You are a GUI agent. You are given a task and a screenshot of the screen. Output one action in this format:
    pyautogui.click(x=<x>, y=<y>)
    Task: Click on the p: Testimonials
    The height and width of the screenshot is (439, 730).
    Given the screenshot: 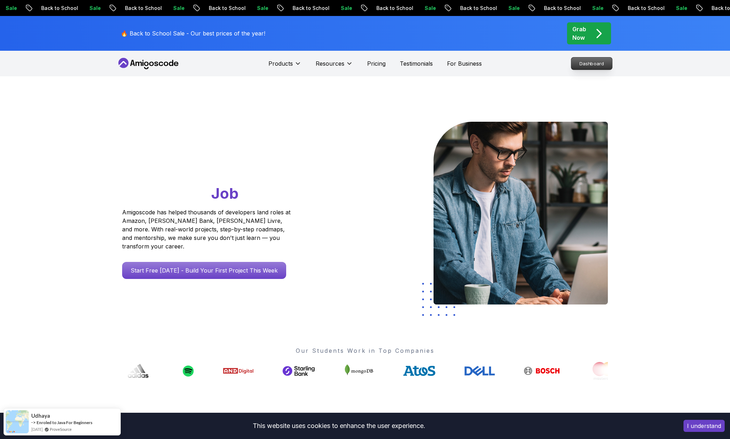 What is the action you would take?
    pyautogui.click(x=416, y=64)
    